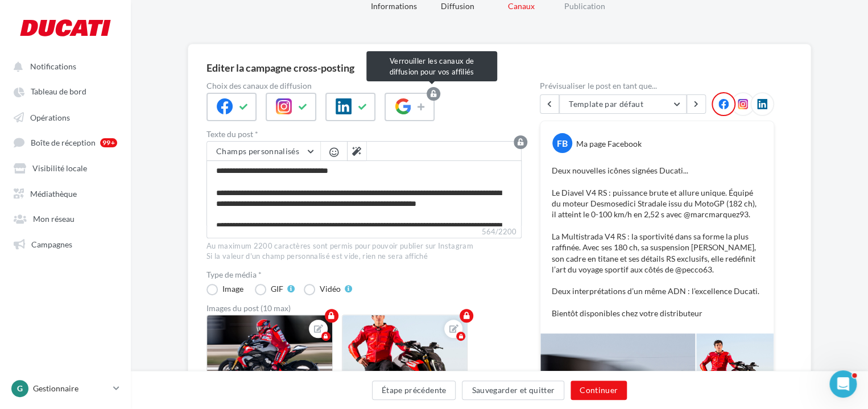 Image resolution: width=868 pixels, height=409 pixels. Describe the element at coordinates (66, 116) in the screenshot. I see `a: Opérations` at that location.